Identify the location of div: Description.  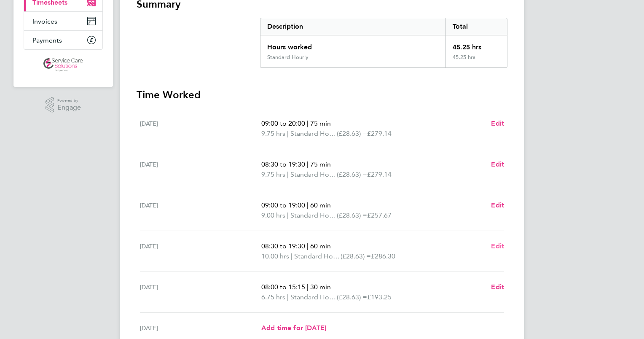
(353, 27).